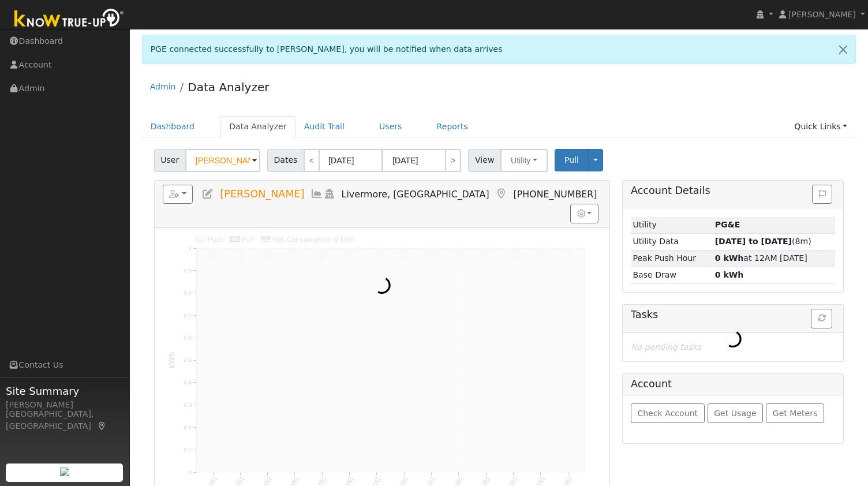 The image size is (868, 486). What do you see at coordinates (822, 195) in the screenshot?
I see `button: Issue History` at bounding box center [822, 195].